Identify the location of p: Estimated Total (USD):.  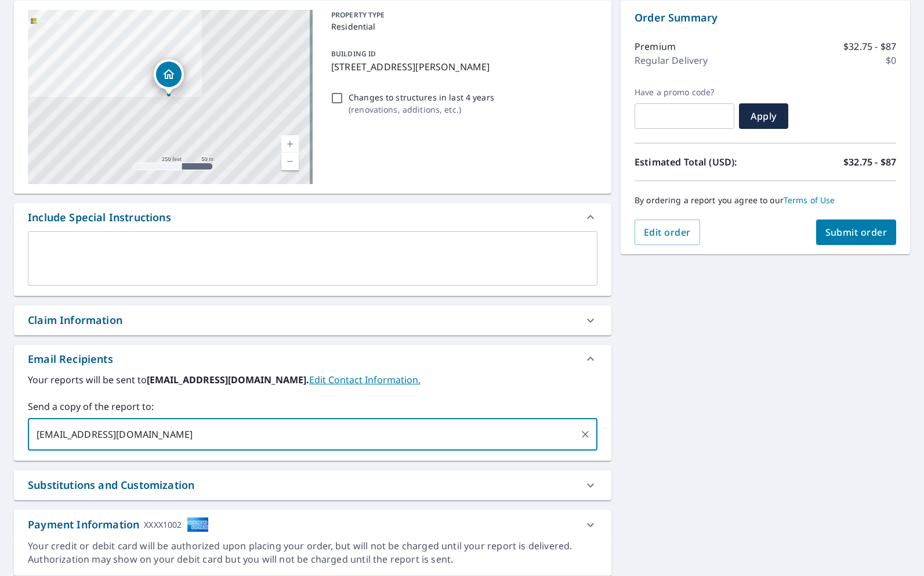
(700, 162).